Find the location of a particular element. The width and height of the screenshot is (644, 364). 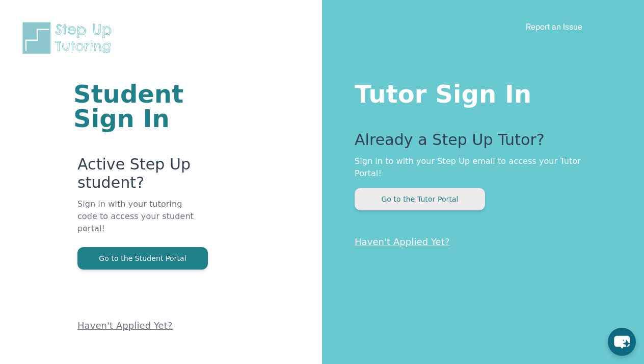

button: Go to the Student Portal is located at coordinates (143, 258).